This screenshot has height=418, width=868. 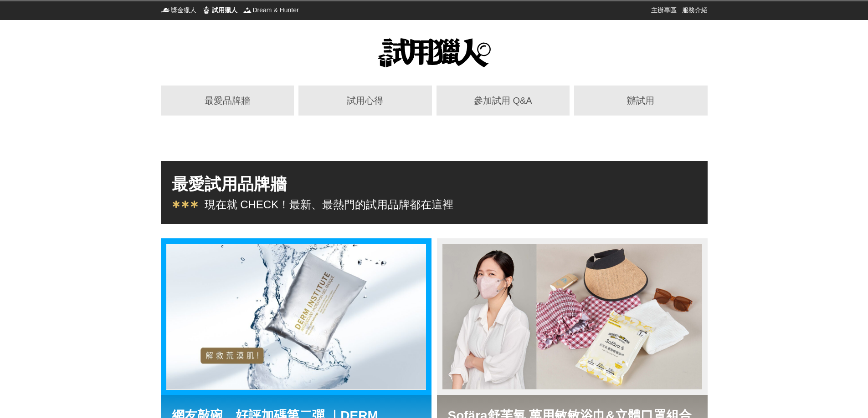 I want to click on span: 試用獵人, so click(x=225, y=10).